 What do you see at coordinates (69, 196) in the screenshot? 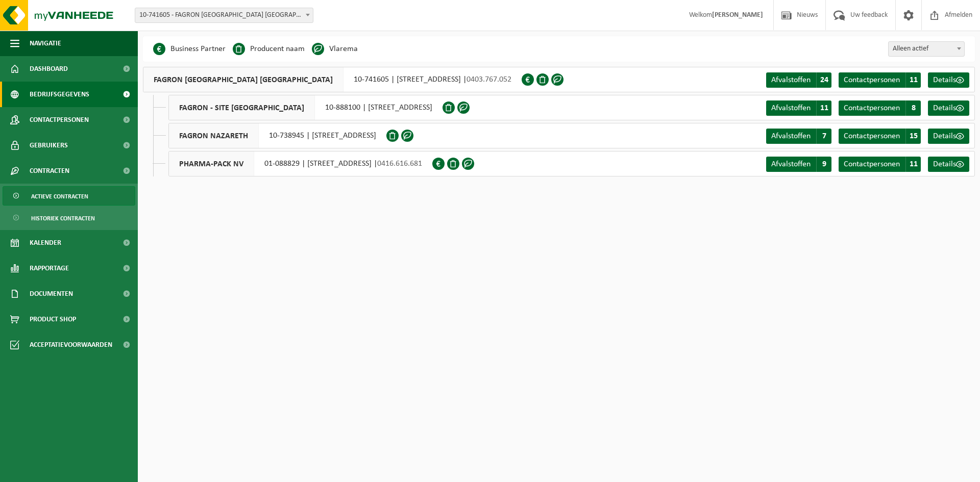
I see `a: Actieve contracten` at bounding box center [69, 196].